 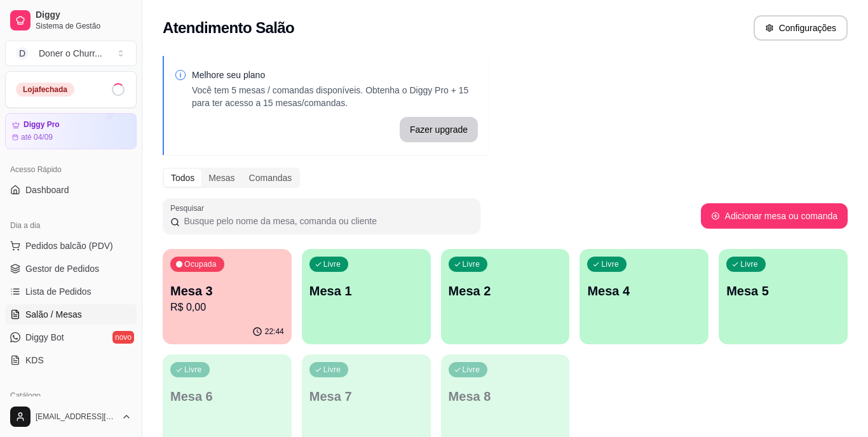 What do you see at coordinates (334, 75) in the screenshot?
I see `p: Melhore seu plano` at bounding box center [334, 75].